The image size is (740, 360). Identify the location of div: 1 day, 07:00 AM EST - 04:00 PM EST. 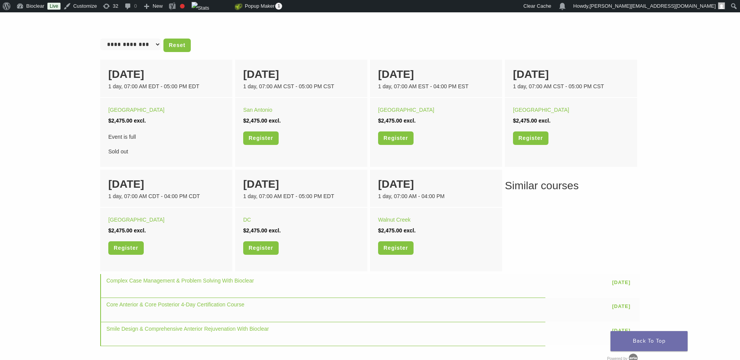
(436, 86).